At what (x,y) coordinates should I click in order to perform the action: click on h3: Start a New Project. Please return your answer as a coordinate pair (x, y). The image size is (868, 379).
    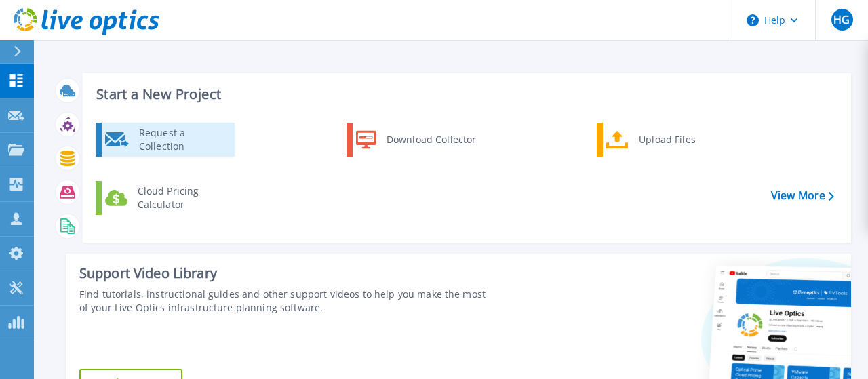
    Looking at the image, I should click on (464, 94).